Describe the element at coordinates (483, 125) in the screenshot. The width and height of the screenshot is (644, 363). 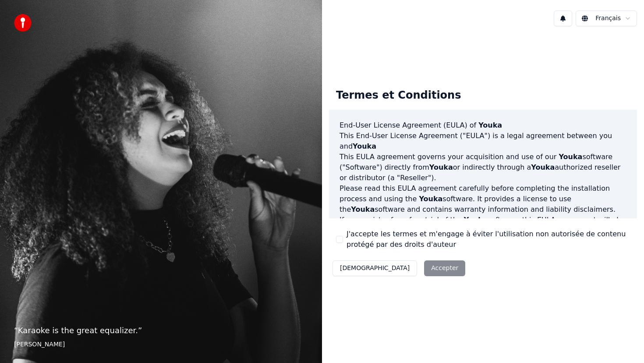
I see `h3: End-User License Agreement (EULA) of` at that location.